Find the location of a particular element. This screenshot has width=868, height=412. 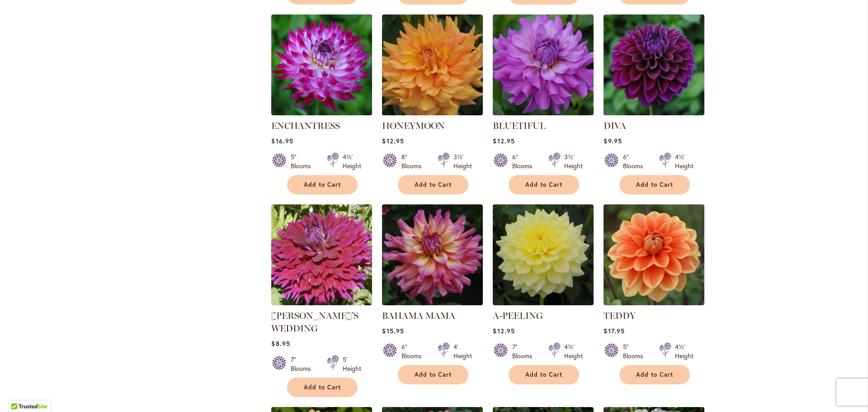

a: Teddy is located at coordinates (654, 302).